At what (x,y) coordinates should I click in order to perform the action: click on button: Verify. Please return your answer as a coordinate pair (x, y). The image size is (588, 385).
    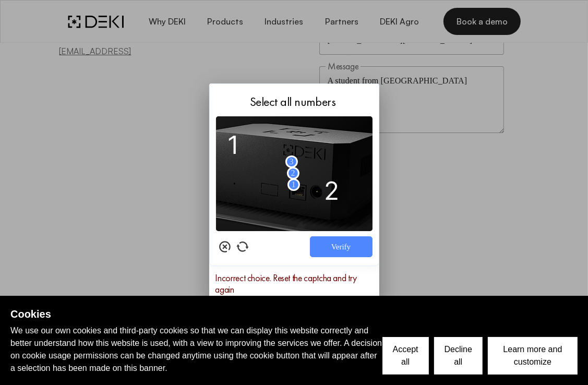
    Looking at the image, I should click on (341, 247).